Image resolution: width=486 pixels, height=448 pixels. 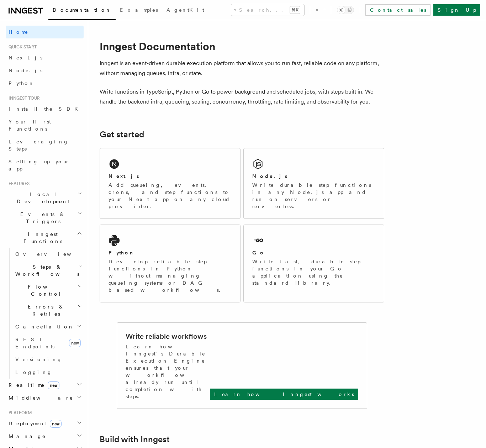 I want to click on button: Toggle dark mode, so click(x=345, y=10).